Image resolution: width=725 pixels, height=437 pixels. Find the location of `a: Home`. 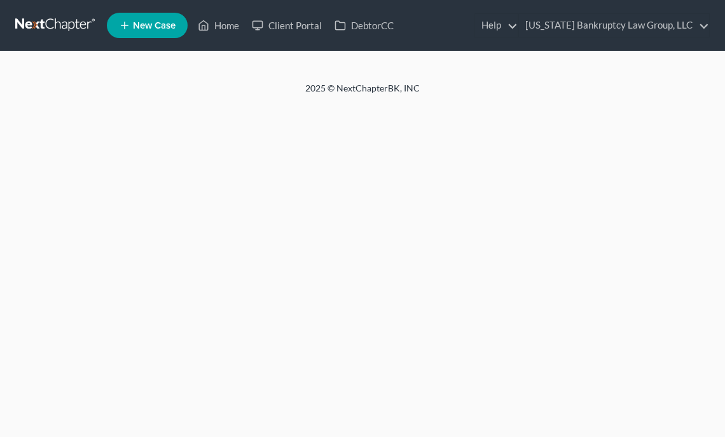

a: Home is located at coordinates (218, 25).